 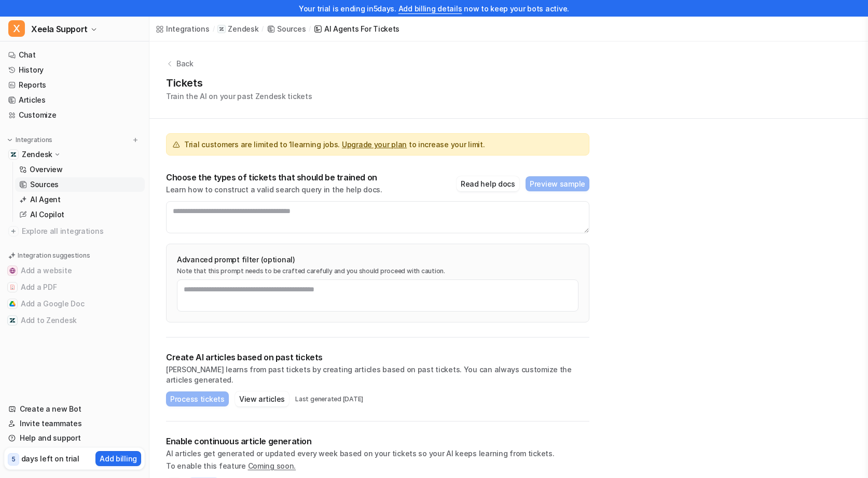 I want to click on img: Zendesk, so click(x=14, y=154).